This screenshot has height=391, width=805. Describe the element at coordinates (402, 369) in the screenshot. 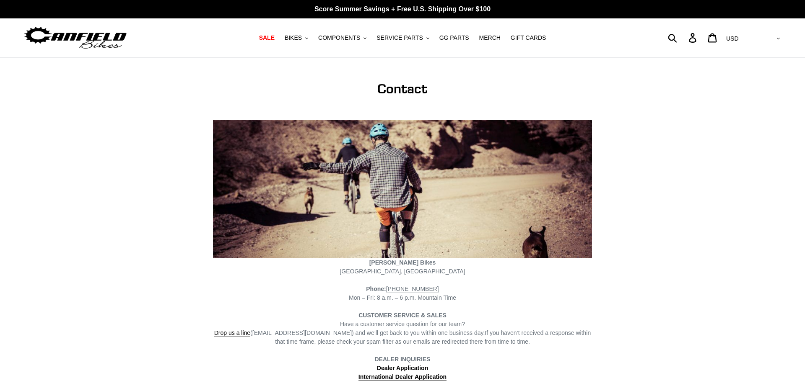

I see `a: Dealer Application` at that location.